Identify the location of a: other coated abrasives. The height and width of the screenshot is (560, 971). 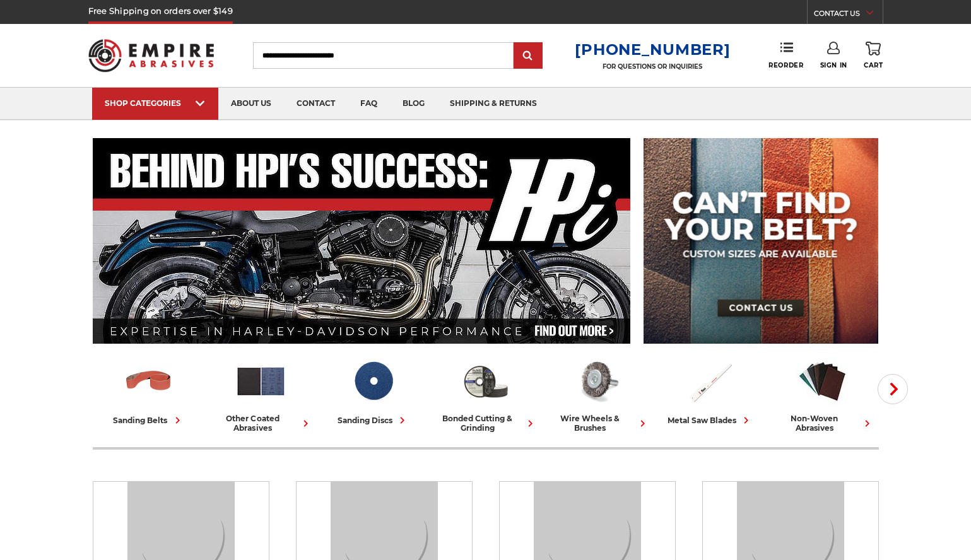
(261, 394).